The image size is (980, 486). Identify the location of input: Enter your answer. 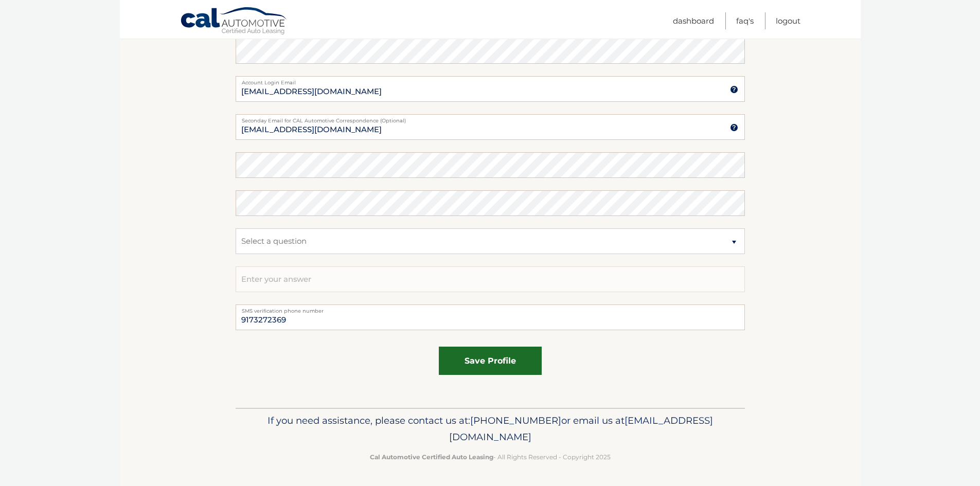
(490, 279).